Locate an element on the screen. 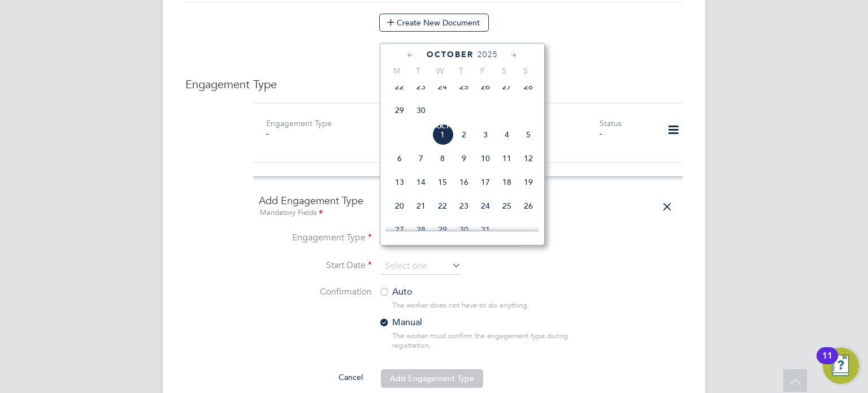 This screenshot has height=393, width=868. h4: Add Engagement Type is located at coordinates (468, 206).